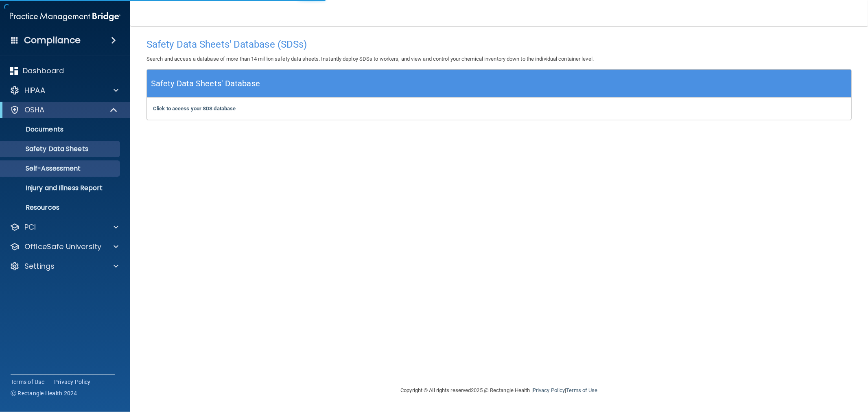 The height and width of the screenshot is (412, 868). Describe the element at coordinates (39, 266) in the screenshot. I see `p: Settings` at that location.